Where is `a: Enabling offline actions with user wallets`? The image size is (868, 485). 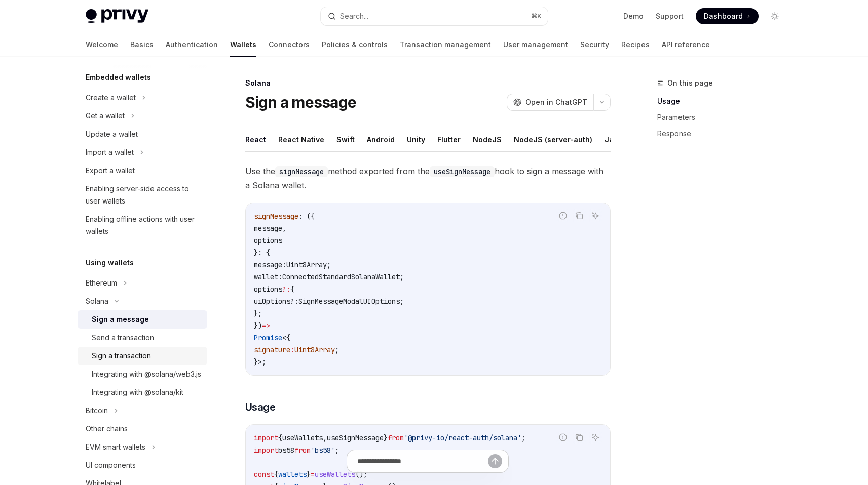
a: Enabling offline actions with user wallets is located at coordinates (142, 225).